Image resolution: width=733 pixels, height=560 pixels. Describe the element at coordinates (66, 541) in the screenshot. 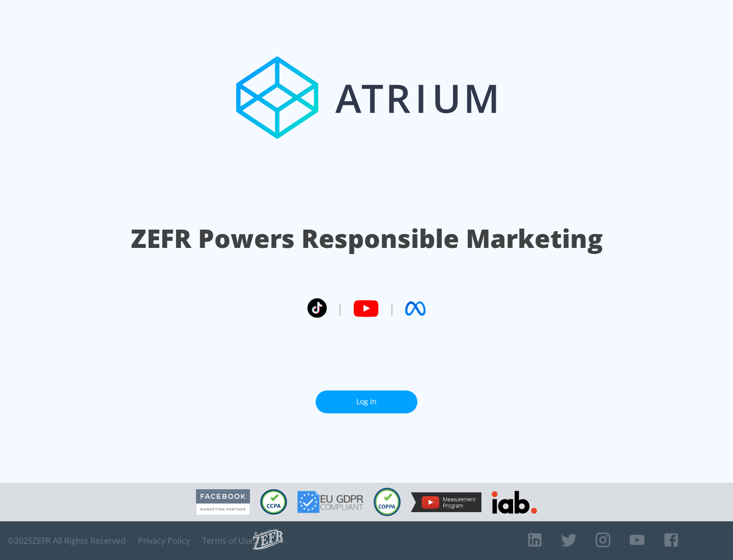

I see `span: © 2025 ZEFR All Rights Reserved` at that location.